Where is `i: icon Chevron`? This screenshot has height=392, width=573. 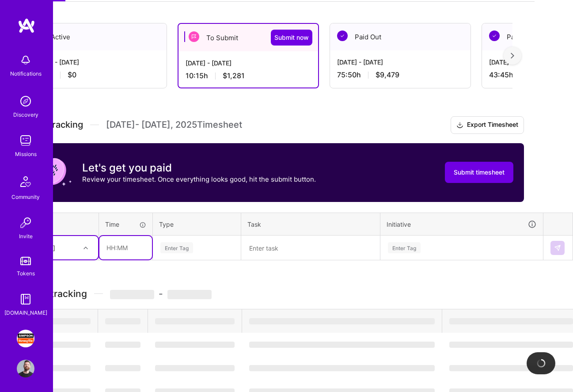
i: icon Chevron is located at coordinates (85, 248).